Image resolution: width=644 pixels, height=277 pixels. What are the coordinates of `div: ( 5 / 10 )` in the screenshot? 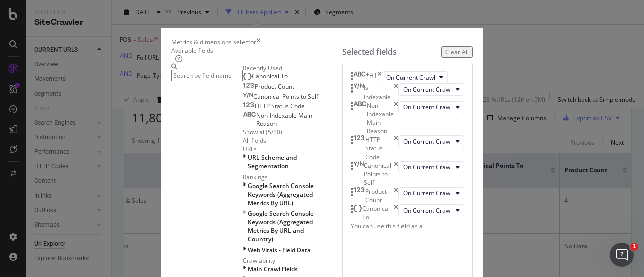 It's located at (274, 132).